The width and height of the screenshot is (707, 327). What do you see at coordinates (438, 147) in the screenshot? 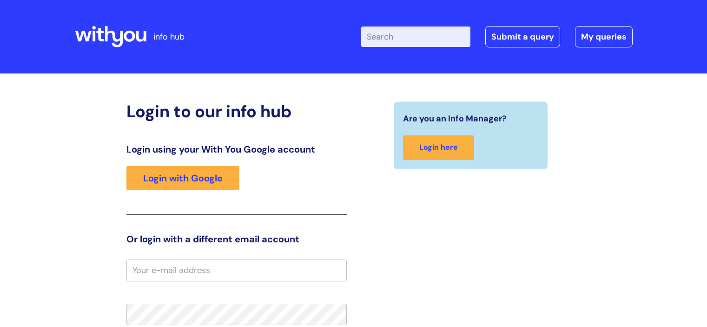
I see `a: Login here` at bounding box center [438, 147].